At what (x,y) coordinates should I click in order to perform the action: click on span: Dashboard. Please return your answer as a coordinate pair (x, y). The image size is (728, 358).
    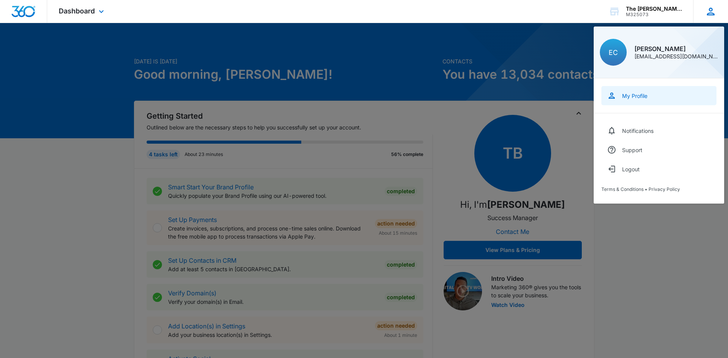
    Looking at the image, I should click on (77, 11).